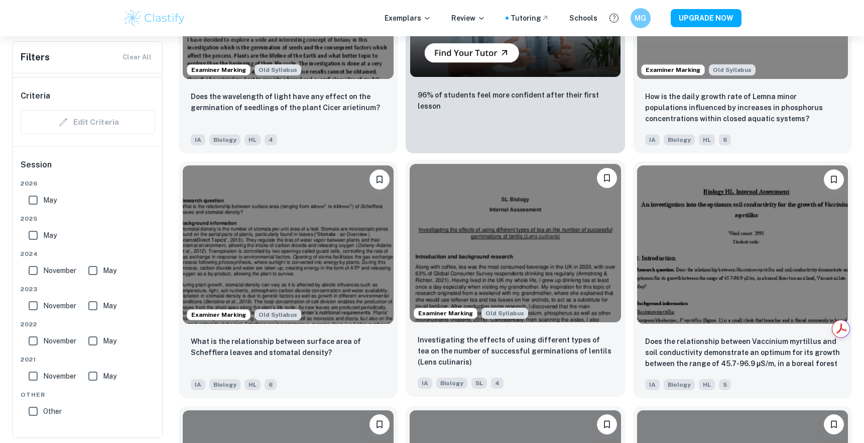 The height and width of the screenshot is (443, 864). What do you see at coordinates (725, 384) in the screenshot?
I see `span: 5` at bounding box center [725, 384].